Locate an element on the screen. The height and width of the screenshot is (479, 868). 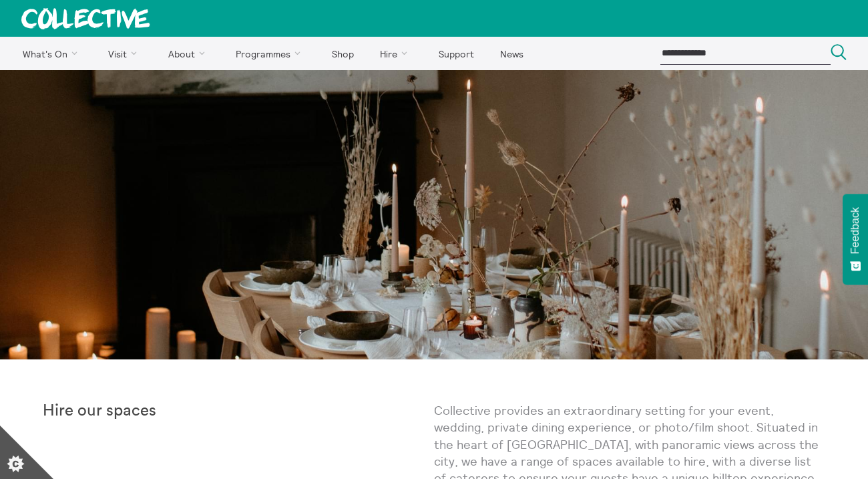
a: Visit is located at coordinates (126, 54).